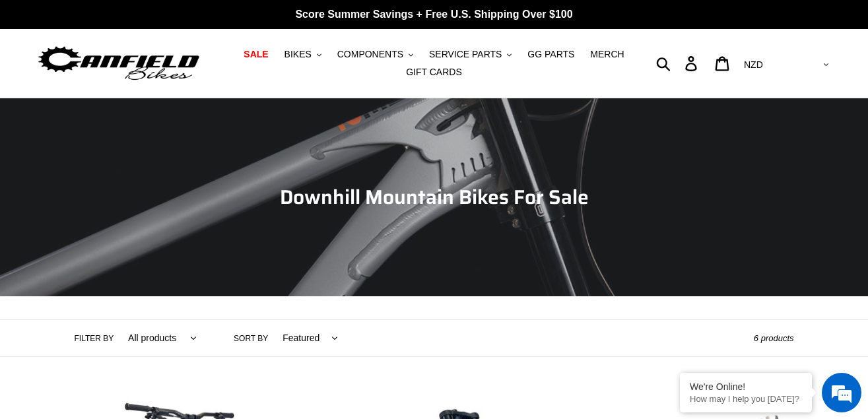 Image resolution: width=868 pixels, height=419 pixels. Describe the element at coordinates (370, 54) in the screenshot. I see `span: COMPONENTS` at that location.